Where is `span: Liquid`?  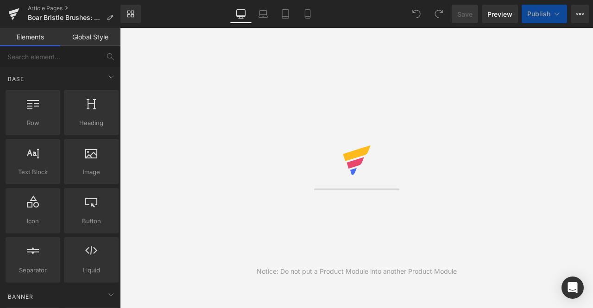
span: Liquid is located at coordinates (91, 270).